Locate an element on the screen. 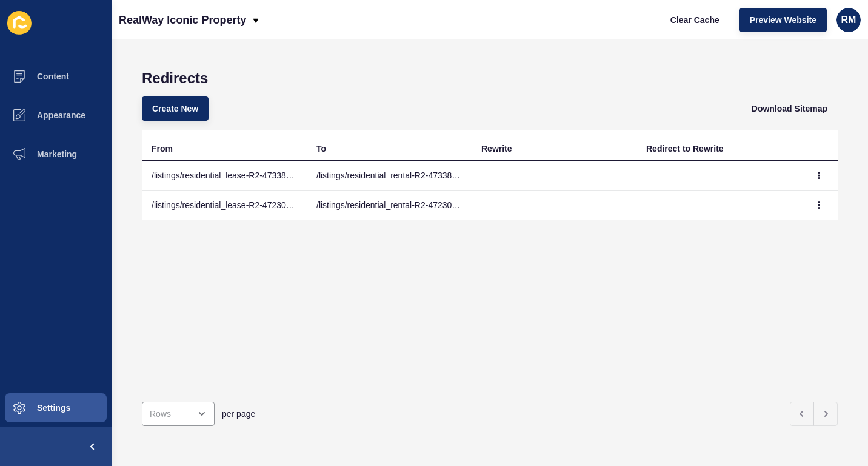 The image size is (868, 466). span: Create New is located at coordinates (175, 109).